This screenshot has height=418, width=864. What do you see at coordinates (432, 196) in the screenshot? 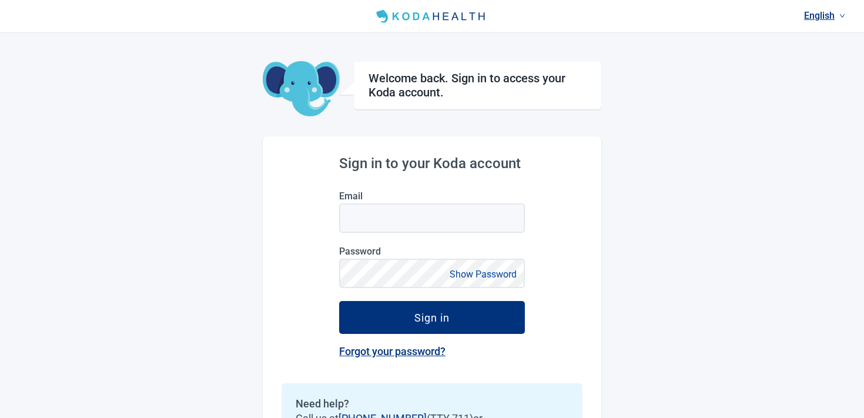
I see `label: Email` at bounding box center [432, 196].